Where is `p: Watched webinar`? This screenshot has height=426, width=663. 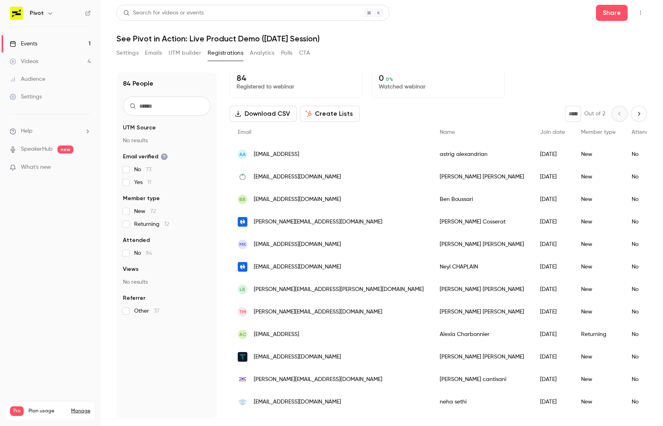 p: Watched webinar is located at coordinates (438, 87).